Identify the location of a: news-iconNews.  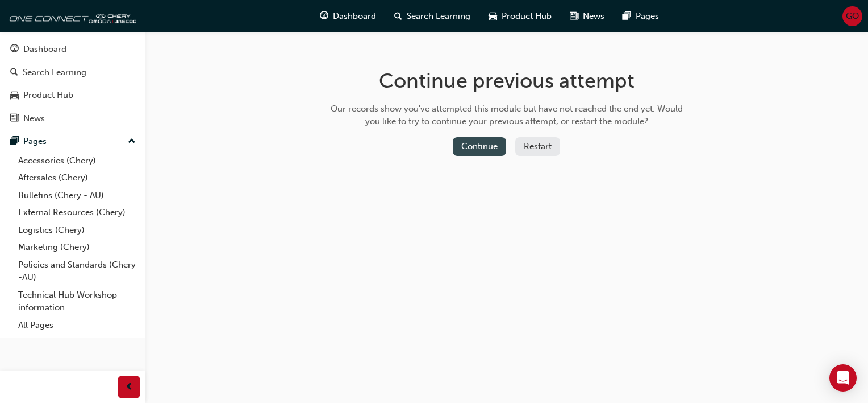
(587, 16).